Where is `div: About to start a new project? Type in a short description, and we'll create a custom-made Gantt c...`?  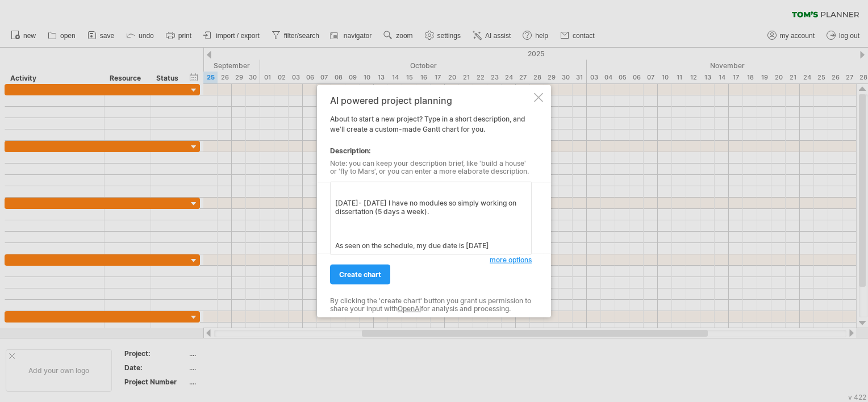
div: About to start a new project? Type in a short description, and we'll create a custom-made Gantt c... is located at coordinates (431, 201).